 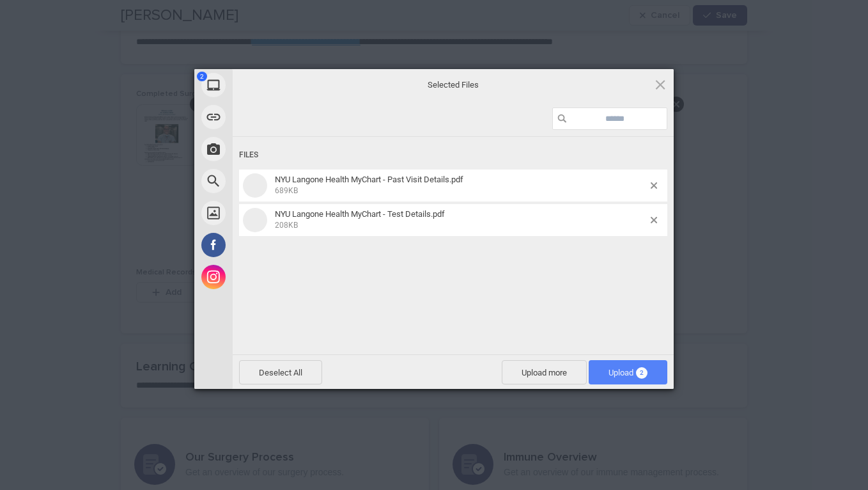 What do you see at coordinates (271, 245) in the screenshot?
I see `div: Facebook` at bounding box center [271, 245].